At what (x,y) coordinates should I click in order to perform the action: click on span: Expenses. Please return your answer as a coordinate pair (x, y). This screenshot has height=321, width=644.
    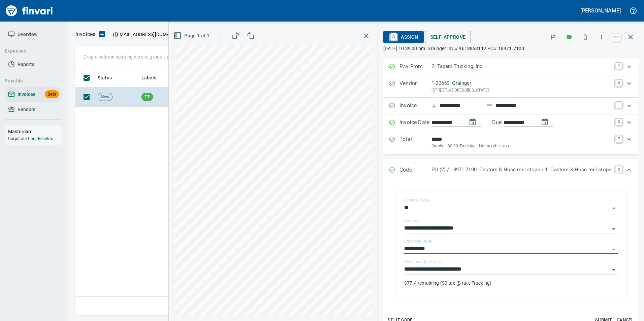
    Looking at the image, I should click on (30, 51).